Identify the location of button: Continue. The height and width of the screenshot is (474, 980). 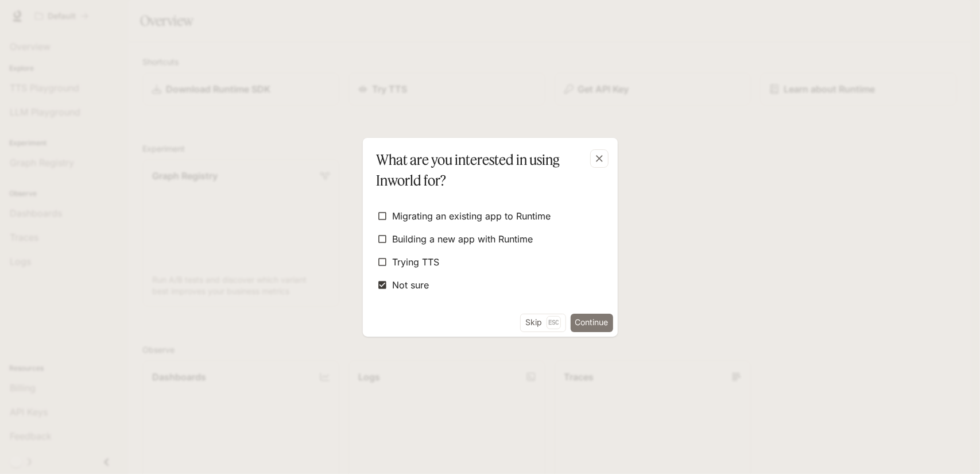
(592, 323).